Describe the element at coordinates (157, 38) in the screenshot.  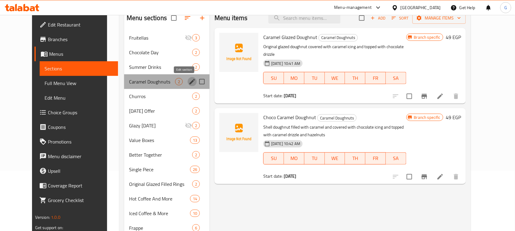
I see `div: Fruitellas` at that location.